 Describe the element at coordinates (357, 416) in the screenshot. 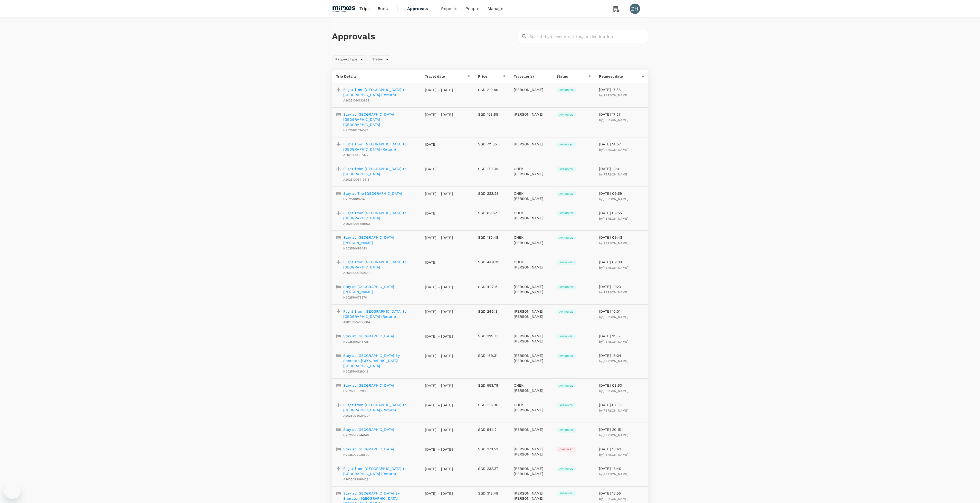

I see `span: A20250930214304` at that location.